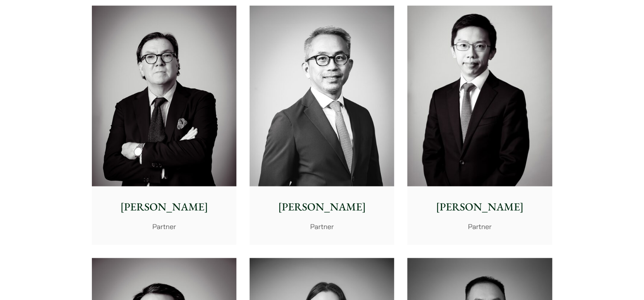 The image size is (644, 300). What do you see at coordinates (480, 96) in the screenshot?
I see `img: Henry Ma photo` at bounding box center [480, 96].